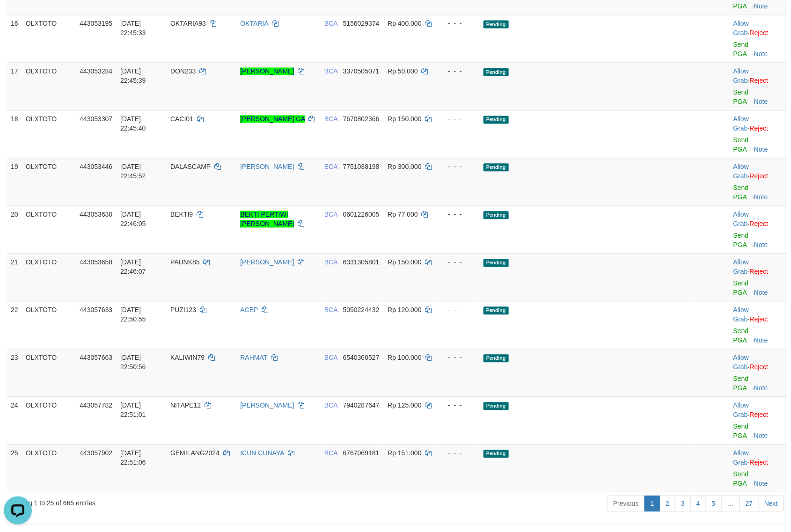  I want to click on span: 443057663, so click(96, 358).